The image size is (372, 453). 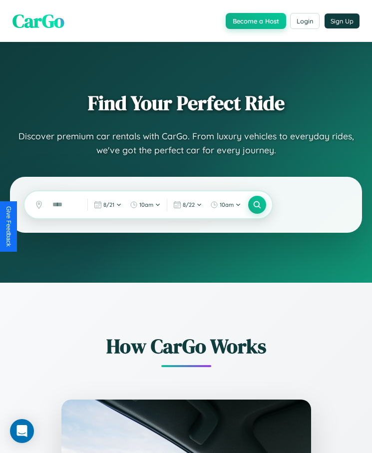 I want to click on button: Sign Up, so click(x=342, y=21).